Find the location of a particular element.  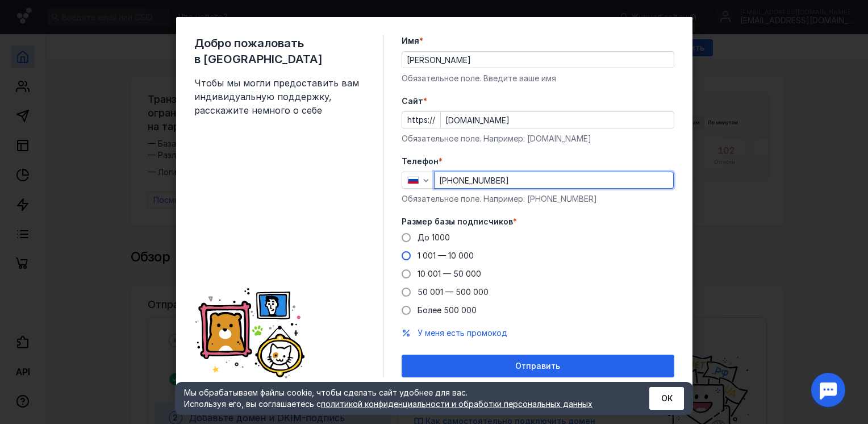

span: Имя is located at coordinates (410, 41).